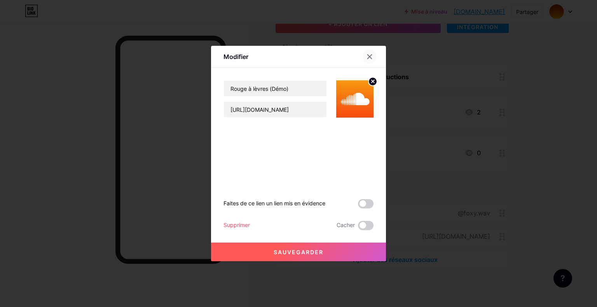 The width and height of the screenshot is (597, 307). Describe the element at coordinates (275, 89) in the screenshot. I see `input: Titre` at that location.